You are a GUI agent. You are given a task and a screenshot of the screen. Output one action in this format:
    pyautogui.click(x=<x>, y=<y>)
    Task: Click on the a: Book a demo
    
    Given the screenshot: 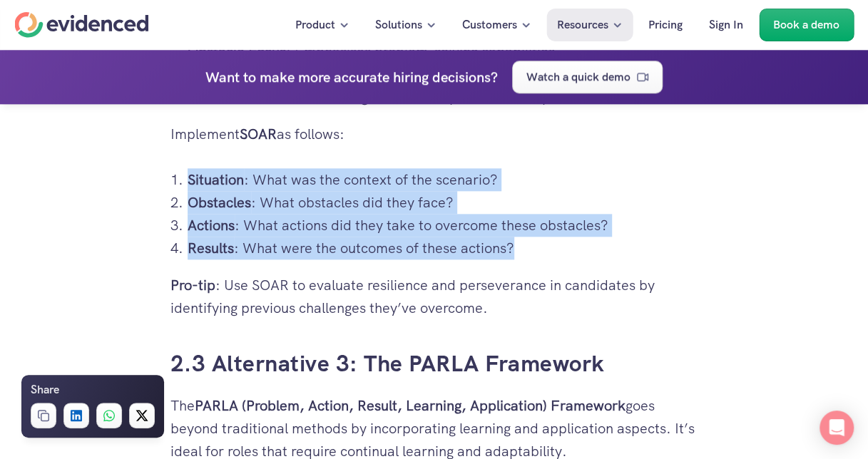 What is the action you would take?
    pyautogui.click(x=805, y=25)
    